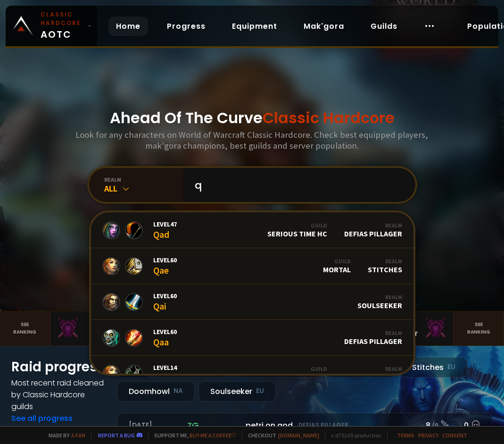 Image resolution: width=504 pixels, height=444 pixels. Describe the element at coordinates (384, 26) in the screenshot. I see `a: Guilds` at that location.